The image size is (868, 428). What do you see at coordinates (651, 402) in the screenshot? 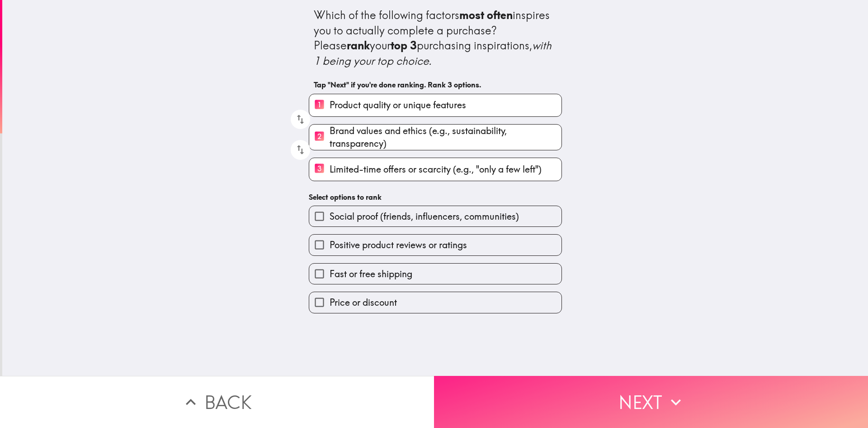
I see `button: Next` at bounding box center [651, 402].